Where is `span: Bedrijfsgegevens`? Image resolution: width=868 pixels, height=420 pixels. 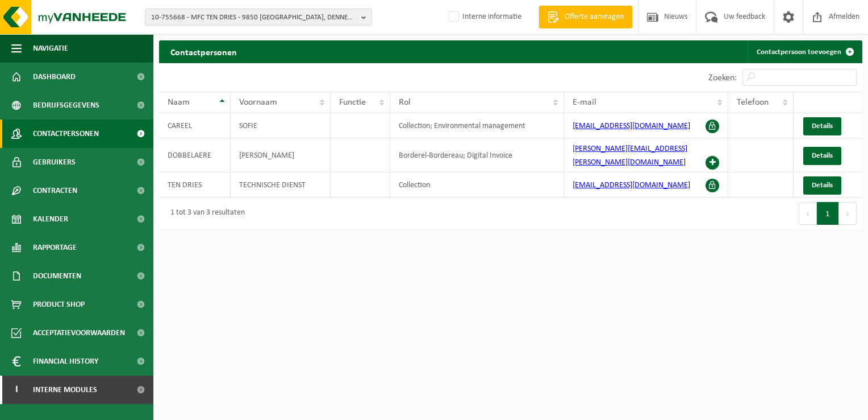
span: Bedrijfsgegevens is located at coordinates (65, 105).